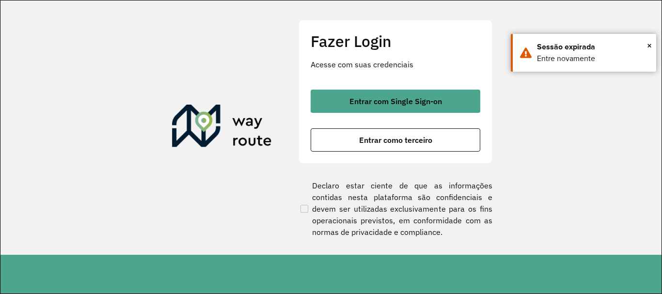 The height and width of the screenshot is (294, 662). What do you see at coordinates (593, 59) in the screenshot?
I see `div: Entre novamente` at bounding box center [593, 59].